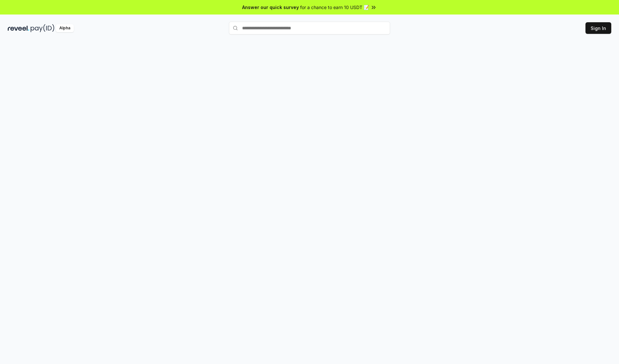 The image size is (619, 364). I want to click on img: pay_id, so click(43, 28).